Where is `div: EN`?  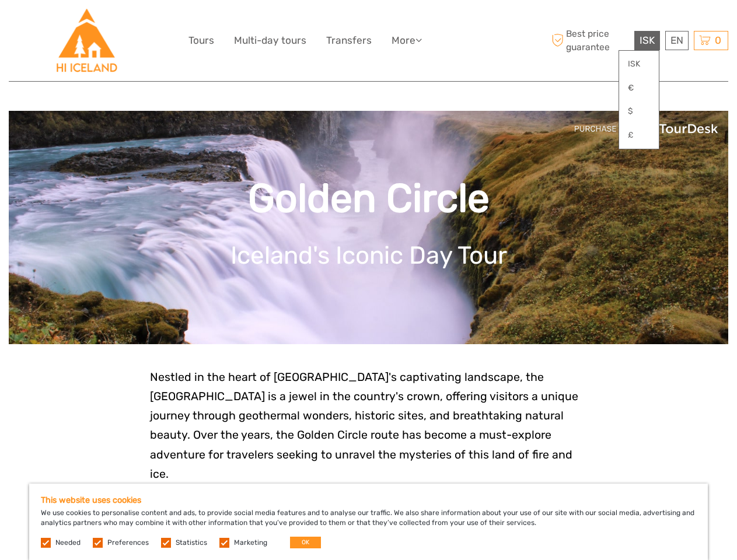
div: EN is located at coordinates (677, 40).